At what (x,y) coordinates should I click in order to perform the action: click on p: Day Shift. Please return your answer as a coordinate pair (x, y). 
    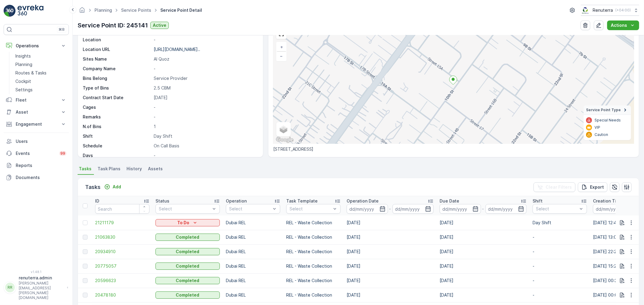
    Looking at the image, I should click on (205, 136).